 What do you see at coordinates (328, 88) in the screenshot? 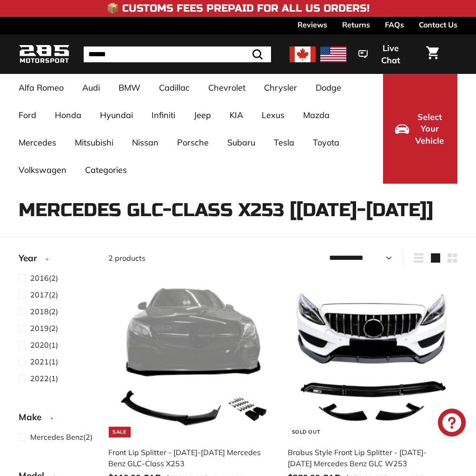
I see `a: Dodge` at bounding box center [328, 88].